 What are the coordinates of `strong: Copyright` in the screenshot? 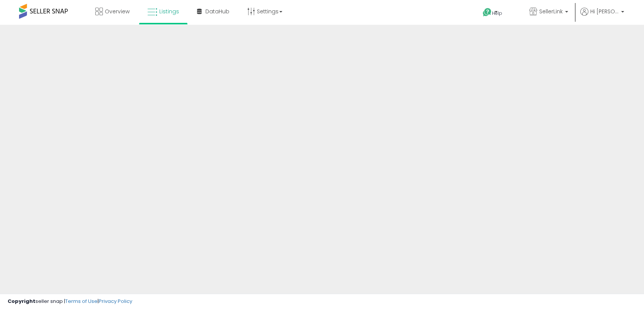 It's located at (21, 301).